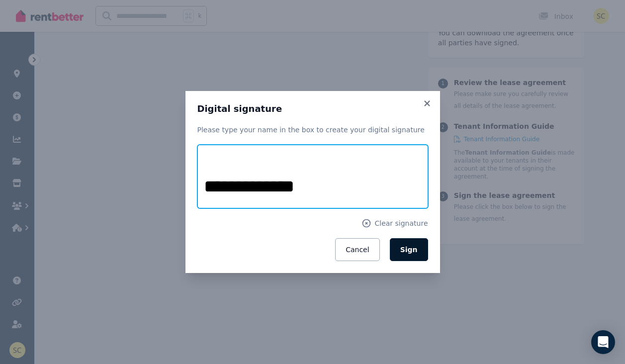  What do you see at coordinates (409, 250) in the screenshot?
I see `button: Sign` at bounding box center [409, 250].